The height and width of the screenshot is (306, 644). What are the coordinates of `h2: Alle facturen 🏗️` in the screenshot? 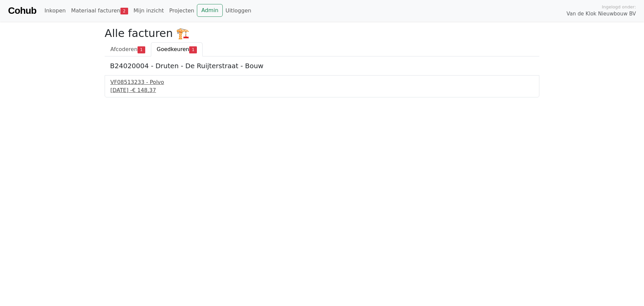 It's located at (322, 33).